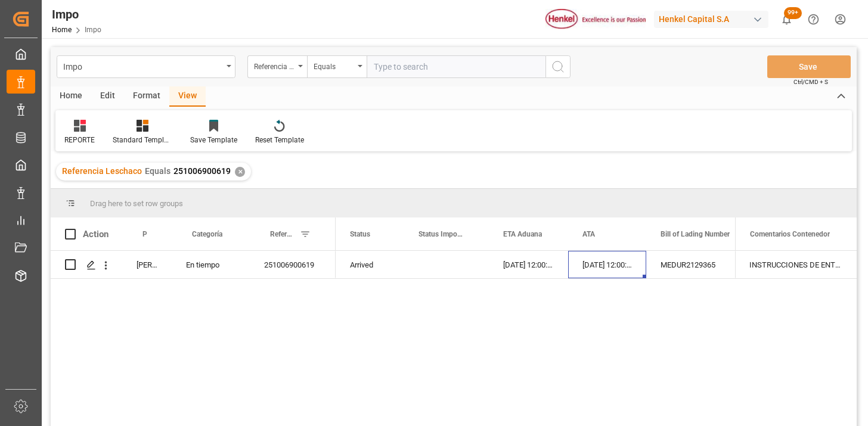 The height and width of the screenshot is (426, 868). I want to click on span: Status, so click(360, 234).